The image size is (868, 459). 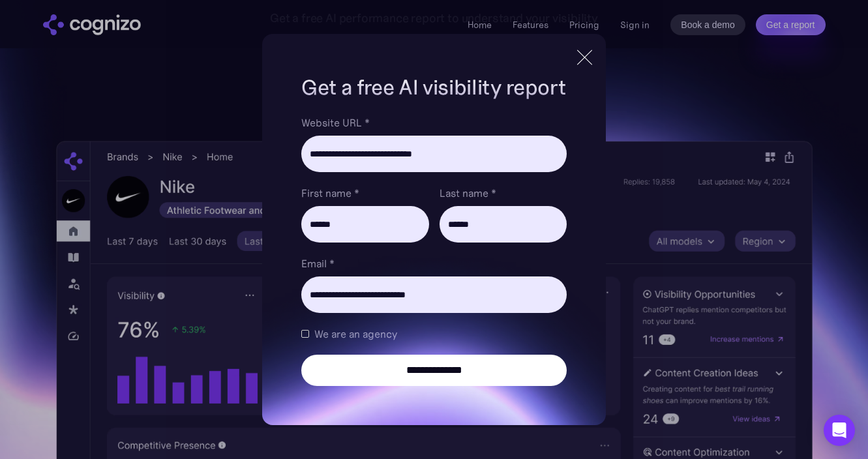 I want to click on h1: Get a free AI visibility report, so click(x=434, y=88).